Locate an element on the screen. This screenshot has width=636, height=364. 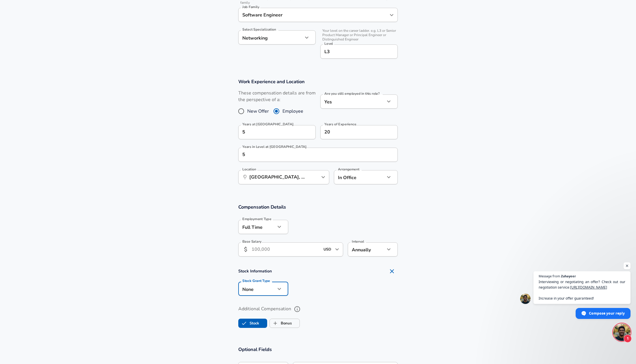
input: 0 is located at coordinates (271, 132).